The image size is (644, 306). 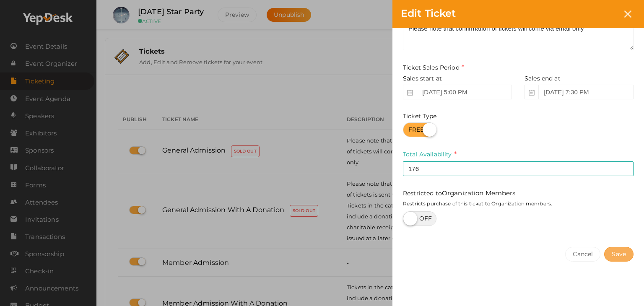 What do you see at coordinates (433, 68) in the screenshot?
I see `label: Ticket Sales Period` at bounding box center [433, 68].